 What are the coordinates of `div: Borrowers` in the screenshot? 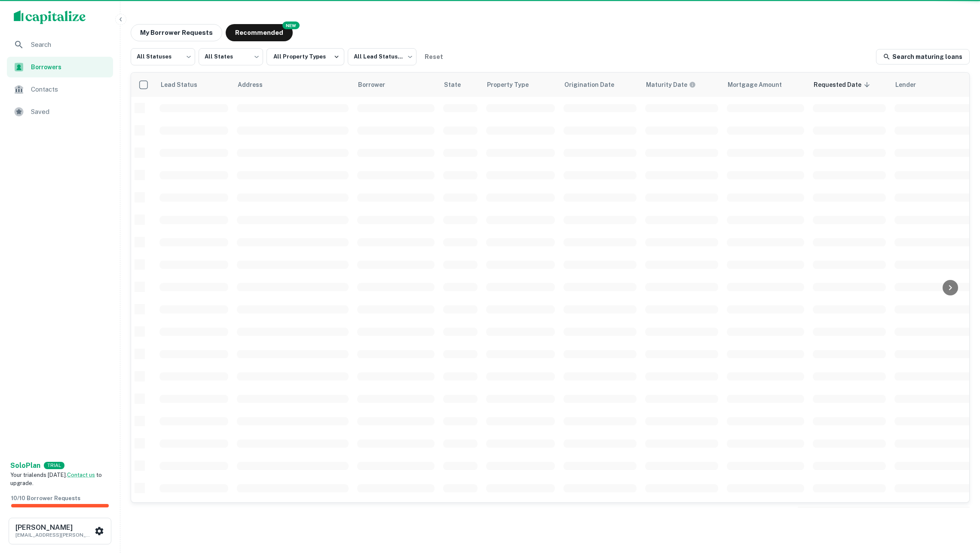 It's located at (60, 67).